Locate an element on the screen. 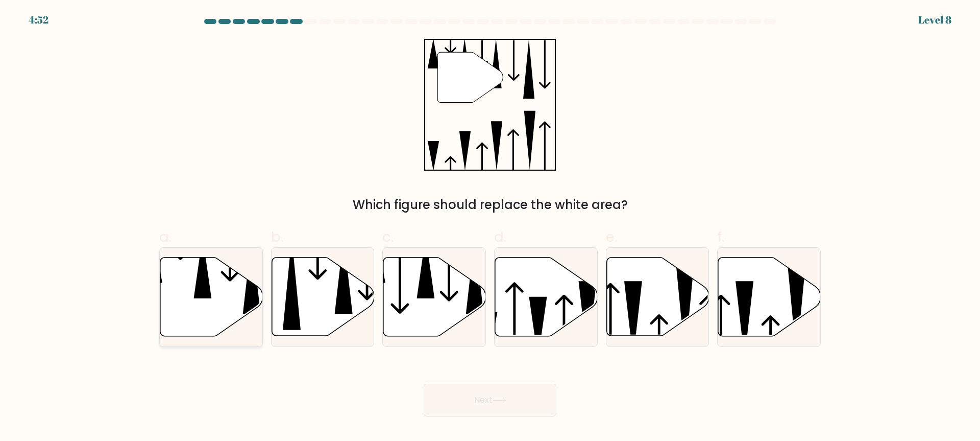 This screenshot has width=980, height=441. div: Which figure should replace the white area? is located at coordinates (490, 205).